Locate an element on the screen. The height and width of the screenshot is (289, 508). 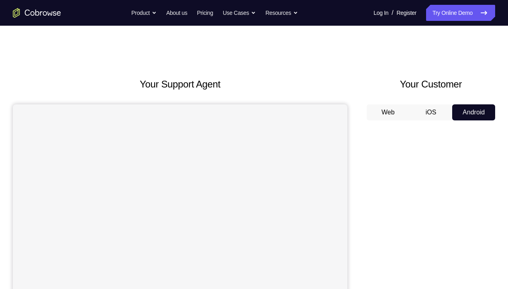
a: Try Online Demo is located at coordinates (461, 13).